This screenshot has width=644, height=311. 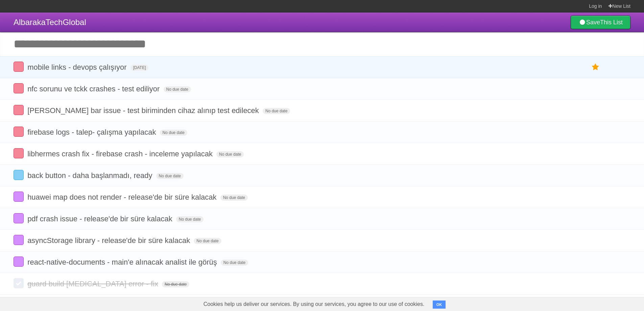 What do you see at coordinates (50, 22) in the screenshot?
I see `span: AlbarakaTechGlobal` at bounding box center [50, 22].